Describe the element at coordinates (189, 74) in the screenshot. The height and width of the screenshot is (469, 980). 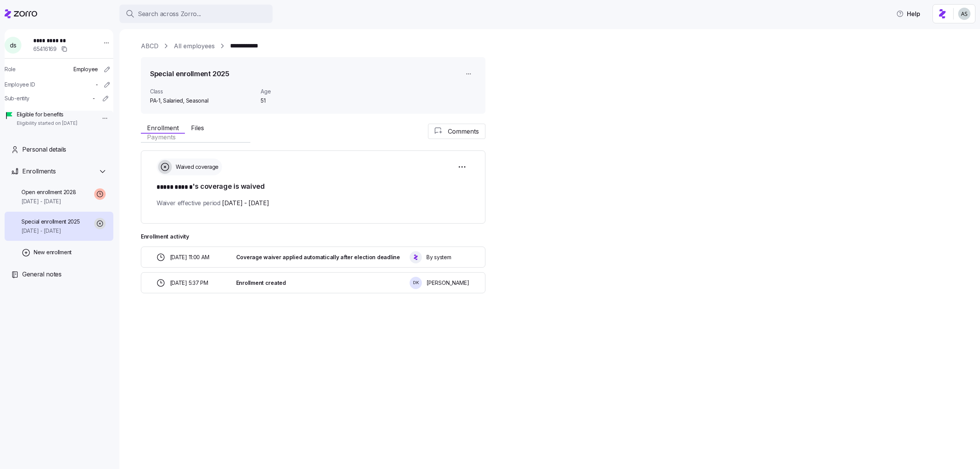
I see `h1: Special enrollment 2025` at that location.